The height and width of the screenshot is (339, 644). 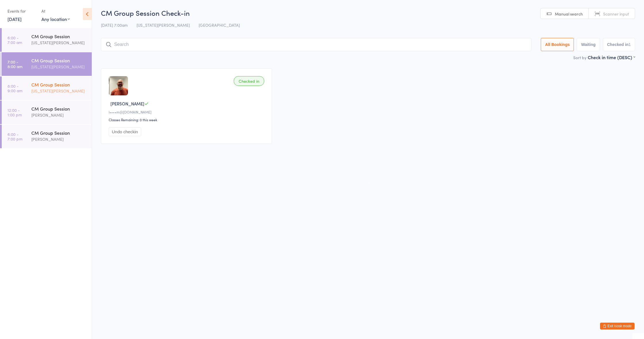 What do you see at coordinates (249, 81) in the screenshot?
I see `div: Checked in` at bounding box center [249, 81].